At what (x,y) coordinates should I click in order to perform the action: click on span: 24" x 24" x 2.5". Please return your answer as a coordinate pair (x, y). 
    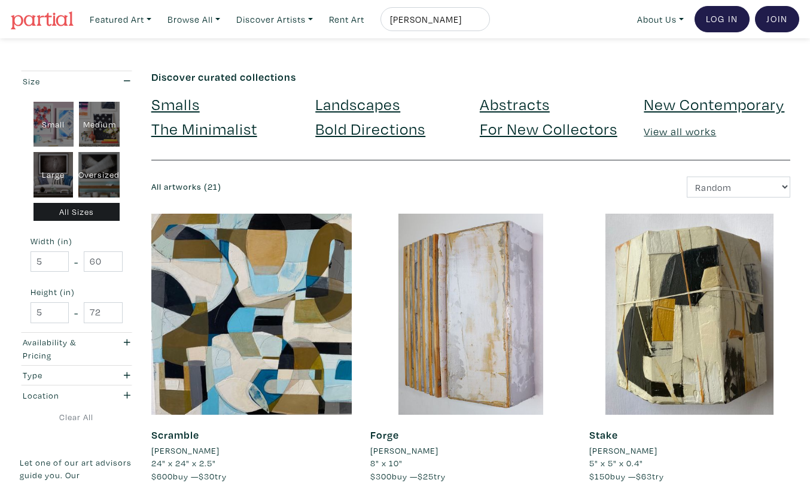
    Looking at the image, I should click on (184, 462).